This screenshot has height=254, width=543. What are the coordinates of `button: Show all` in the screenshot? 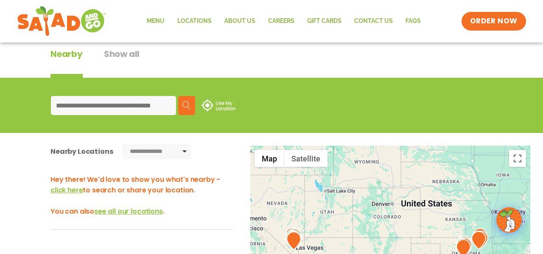 It's located at (122, 62).